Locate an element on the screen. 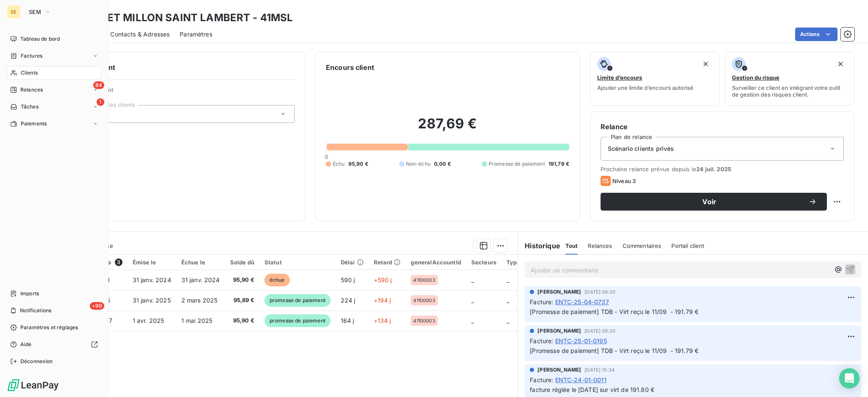 Image resolution: width=868 pixels, height=397 pixels. span: Tâches is located at coordinates (30, 107).